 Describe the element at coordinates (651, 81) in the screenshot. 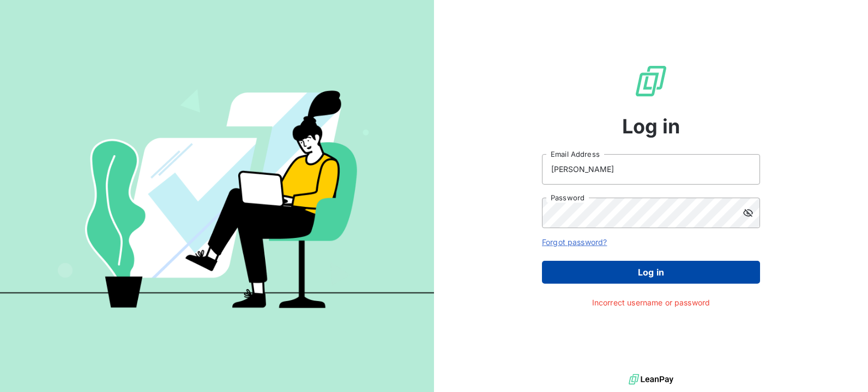

I see `img: LeanPay Logo` at that location.